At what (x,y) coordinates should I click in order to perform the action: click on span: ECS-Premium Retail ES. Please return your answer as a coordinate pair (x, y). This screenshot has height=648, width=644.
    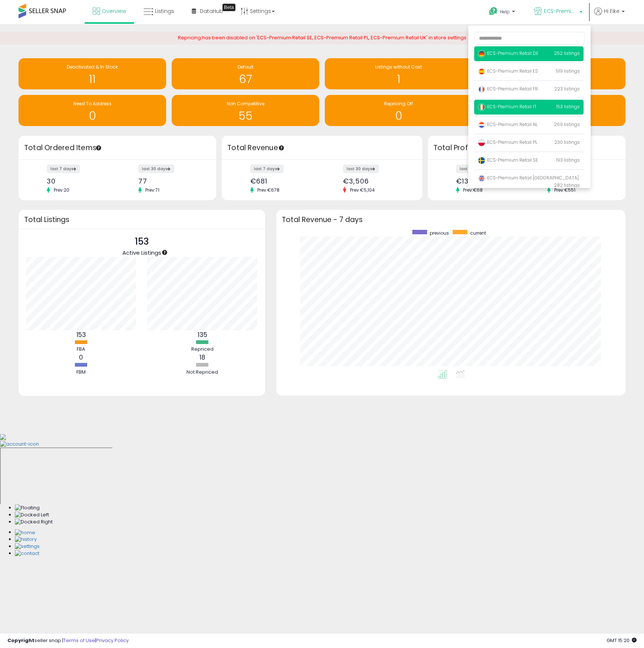
    Looking at the image, I should click on (508, 71).